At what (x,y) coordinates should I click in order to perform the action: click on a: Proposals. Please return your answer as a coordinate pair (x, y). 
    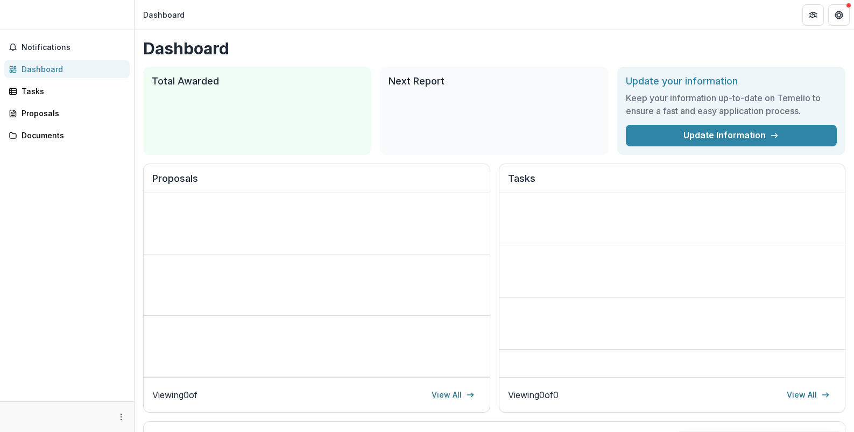
    Looking at the image, I should click on (67, 113).